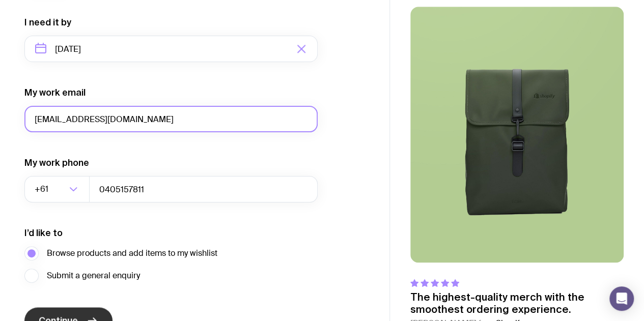 The height and width of the screenshot is (321, 644). Describe the element at coordinates (171, 119) in the screenshot. I see `input: you@email.com` at that location.